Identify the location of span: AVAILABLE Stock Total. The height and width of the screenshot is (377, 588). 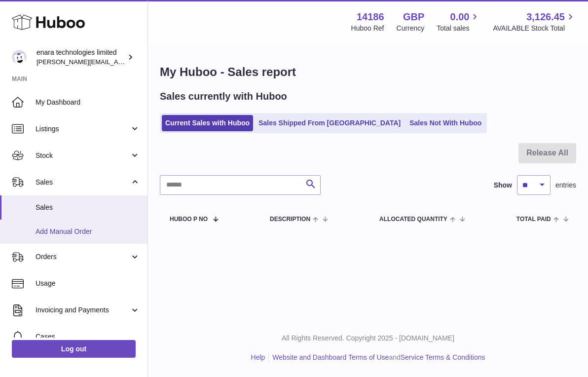
(534, 28).